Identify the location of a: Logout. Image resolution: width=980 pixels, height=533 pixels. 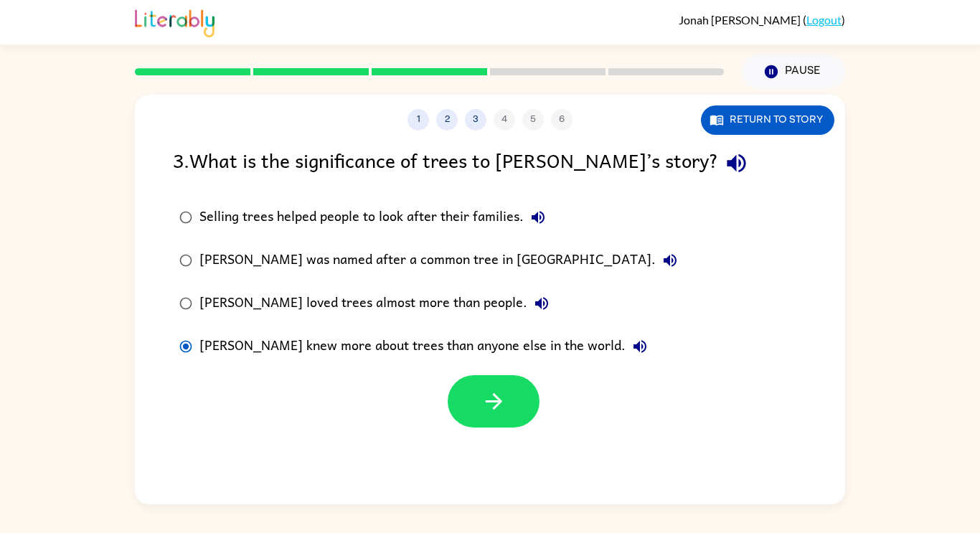
(824, 19).